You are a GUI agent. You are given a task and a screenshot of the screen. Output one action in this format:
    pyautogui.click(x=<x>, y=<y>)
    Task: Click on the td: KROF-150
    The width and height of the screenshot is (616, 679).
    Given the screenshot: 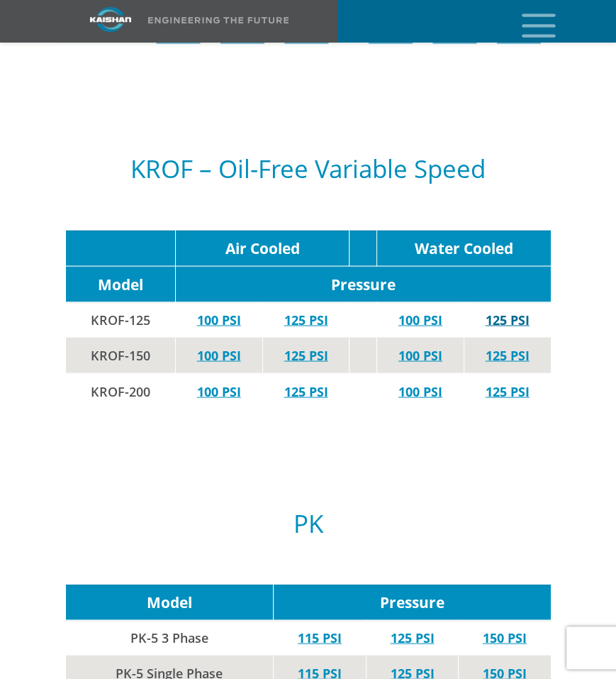 What is the action you would take?
    pyautogui.click(x=120, y=355)
    